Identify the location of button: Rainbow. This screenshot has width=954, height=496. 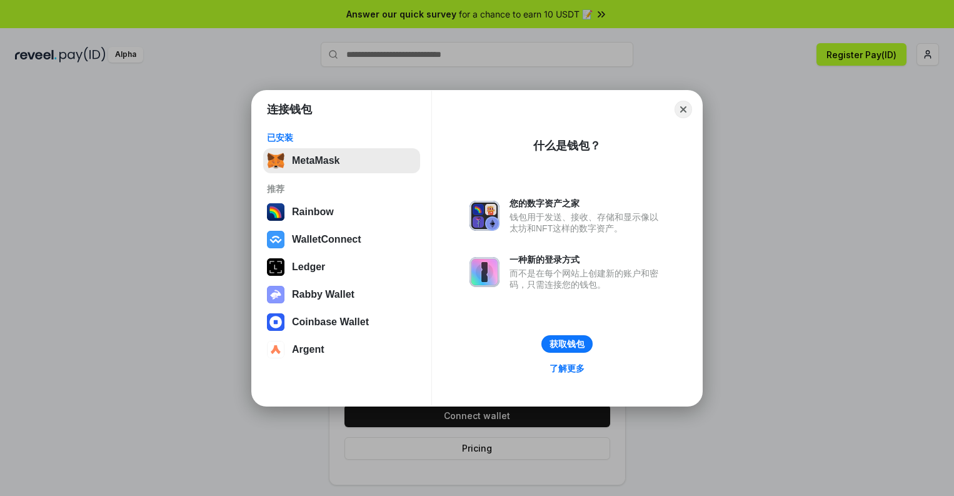
(341, 212).